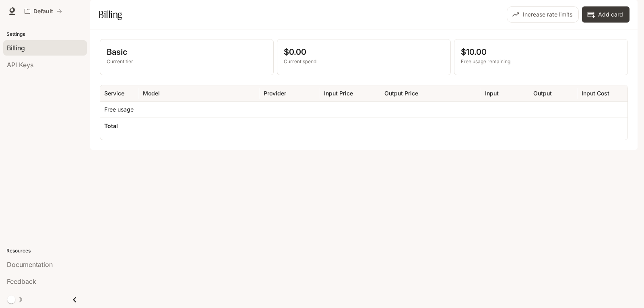  What do you see at coordinates (43, 11) in the screenshot?
I see `button: All workspaces` at bounding box center [43, 11].